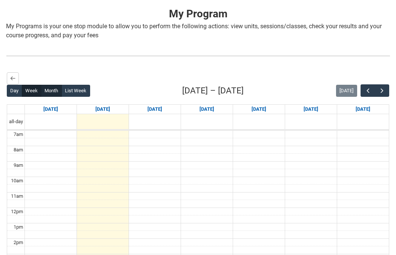 This screenshot has width=396, height=255. Describe the element at coordinates (32, 91) in the screenshot. I see `button: Week` at that location.